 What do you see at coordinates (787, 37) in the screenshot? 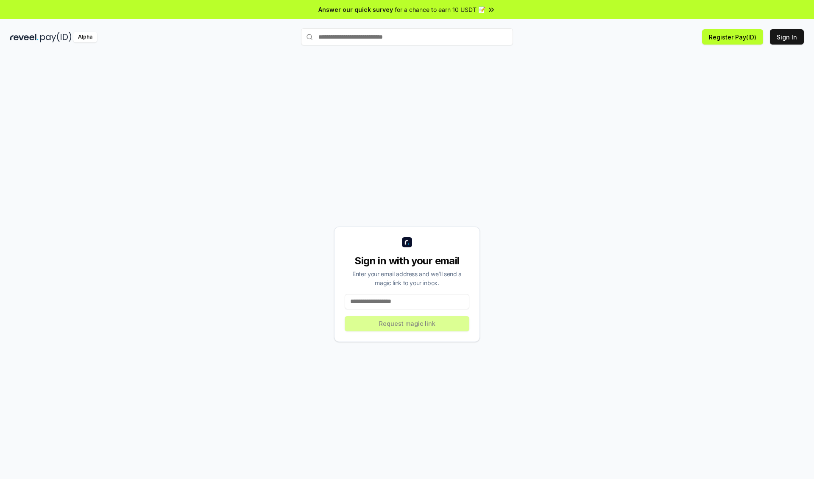
I see `button: Sign In` at bounding box center [787, 37].